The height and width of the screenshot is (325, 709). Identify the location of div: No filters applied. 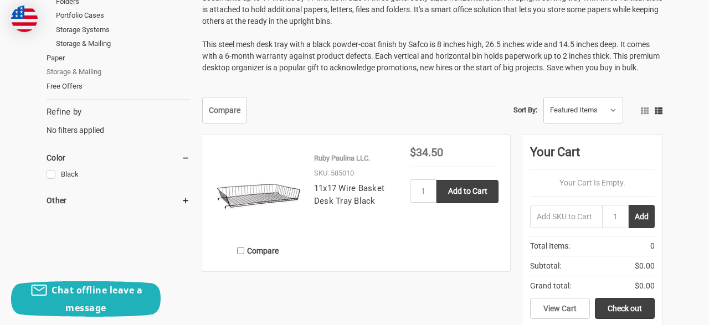
(118, 121).